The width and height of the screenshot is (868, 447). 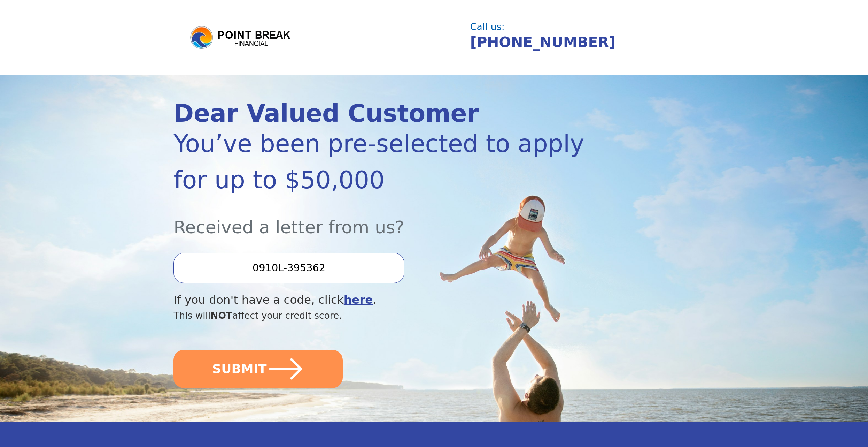 I want to click on div: You’ve been pre-selected to apply for up to $50,000, so click(x=395, y=162).